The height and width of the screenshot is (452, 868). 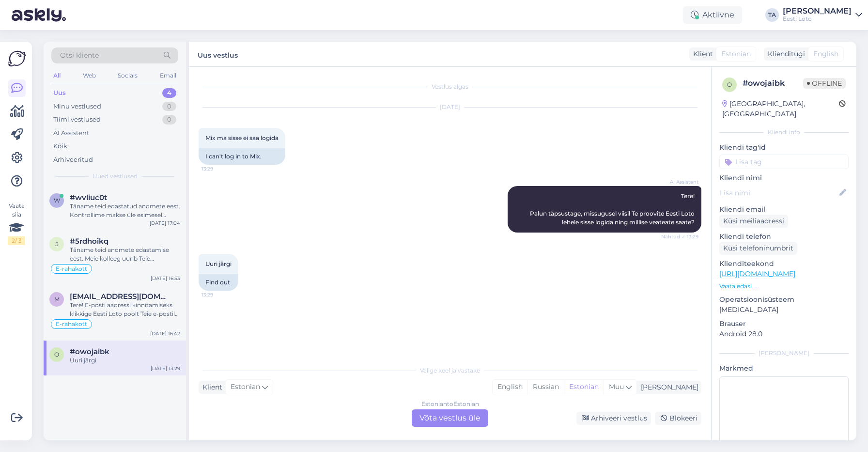 What do you see at coordinates (450, 87) in the screenshot?
I see `div: Vestlus algas` at bounding box center [450, 87].